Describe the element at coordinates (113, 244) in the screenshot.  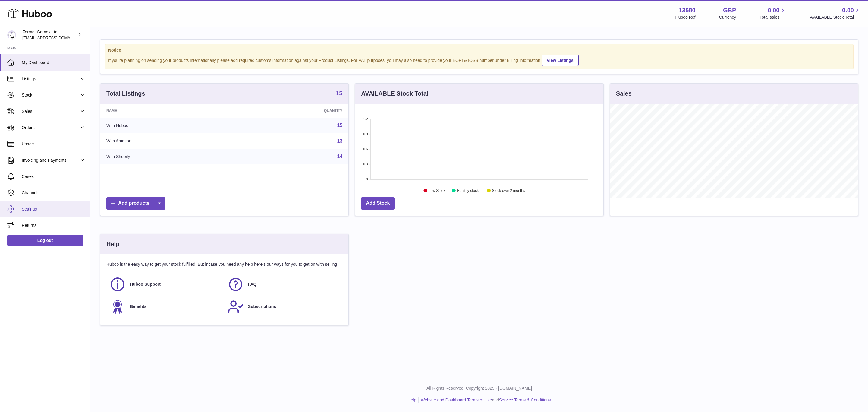
I see `h3: Help` at that location.